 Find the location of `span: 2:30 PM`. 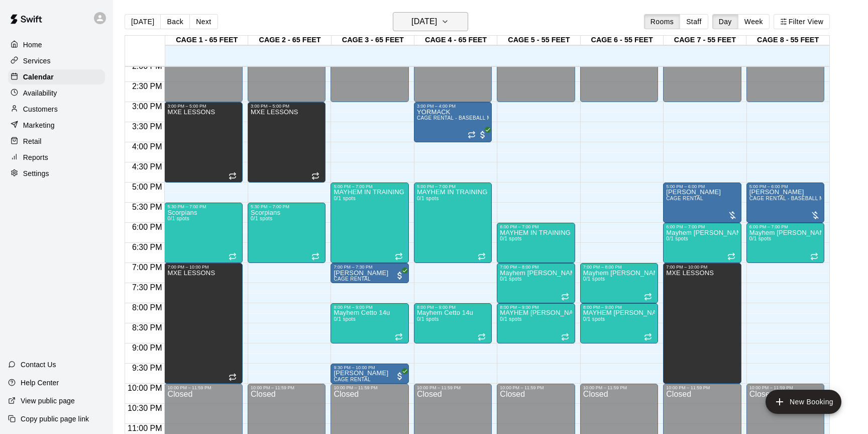

span: 2:30 PM is located at coordinates (147, 86).